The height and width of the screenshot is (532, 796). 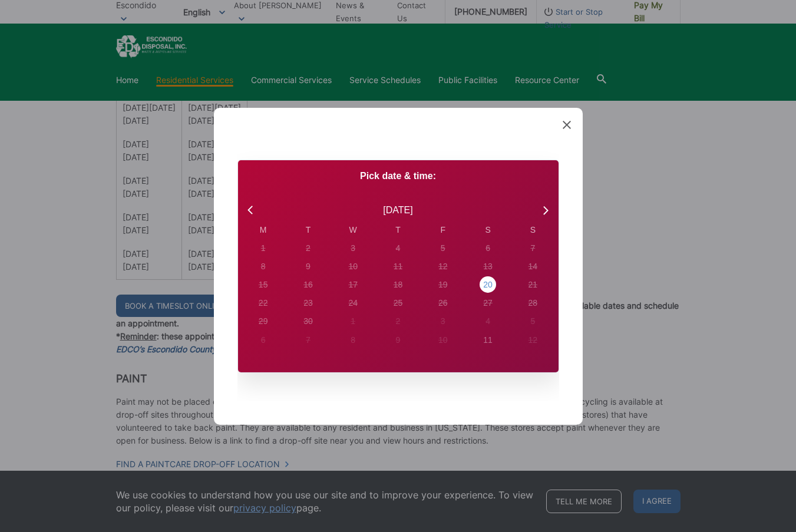 What do you see at coordinates (488, 267) in the screenshot?
I see `div: 13` at bounding box center [488, 267].